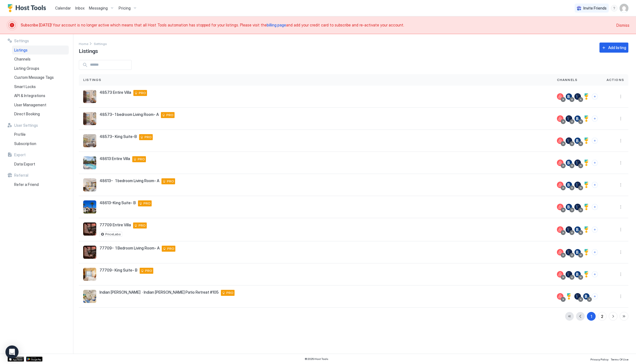  I want to click on span: Messaging, so click(98, 8).